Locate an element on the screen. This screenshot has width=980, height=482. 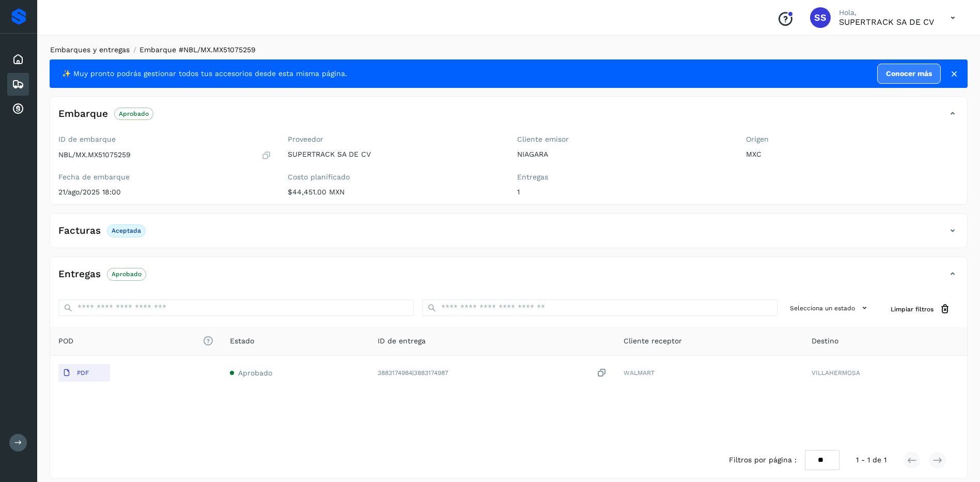
span: ID de entrega is located at coordinates (401, 341).